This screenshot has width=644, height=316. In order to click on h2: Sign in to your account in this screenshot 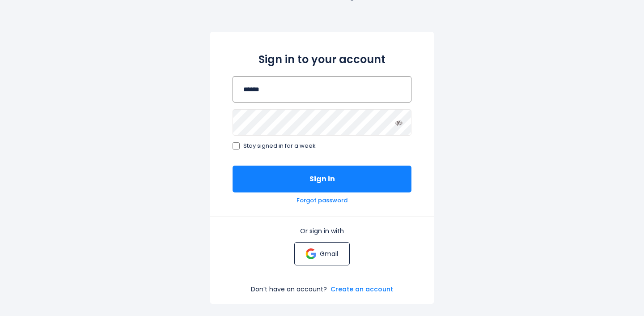, I will do `click(322, 59)`.